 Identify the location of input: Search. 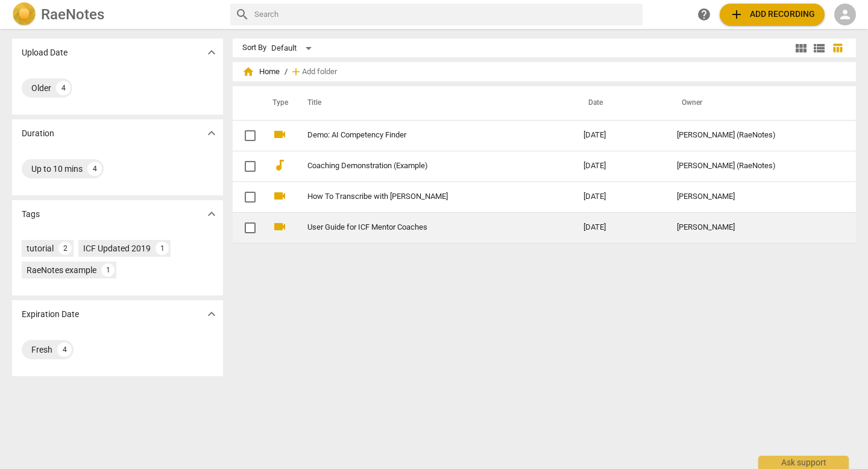
(446, 14).